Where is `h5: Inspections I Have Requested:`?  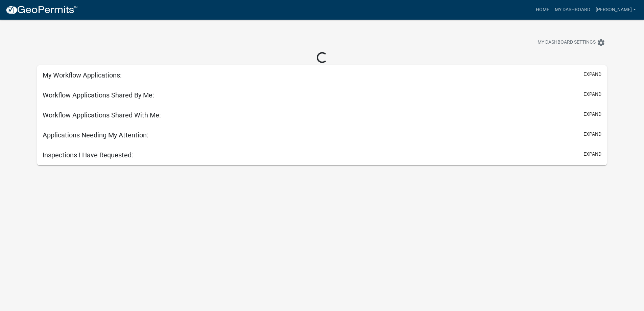 h5: Inspections I Have Requested: is located at coordinates (88, 155).